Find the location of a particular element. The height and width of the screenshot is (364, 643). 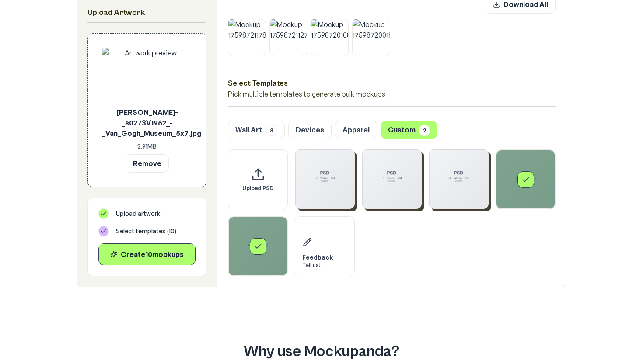

div: Create 10 mockup s is located at coordinates (147, 255).